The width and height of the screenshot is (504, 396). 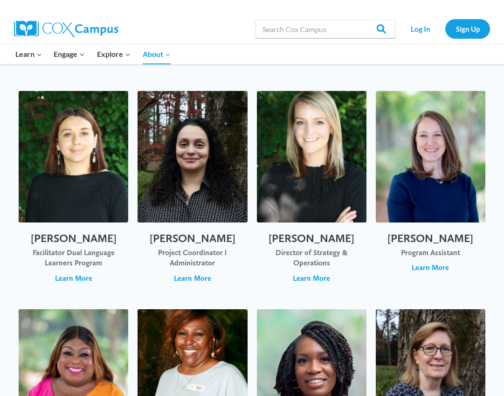 What do you see at coordinates (157, 54) in the screenshot?
I see `button: Child menu of About` at bounding box center [157, 54].